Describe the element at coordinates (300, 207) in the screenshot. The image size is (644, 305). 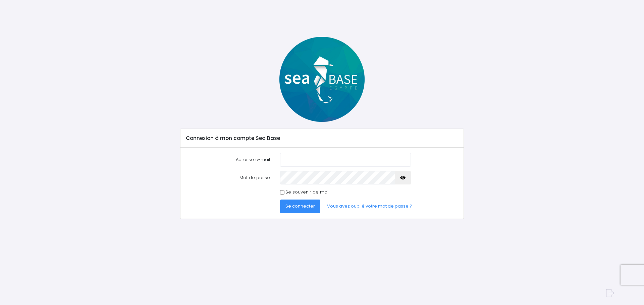
I see `button: Se connecter` at that location.